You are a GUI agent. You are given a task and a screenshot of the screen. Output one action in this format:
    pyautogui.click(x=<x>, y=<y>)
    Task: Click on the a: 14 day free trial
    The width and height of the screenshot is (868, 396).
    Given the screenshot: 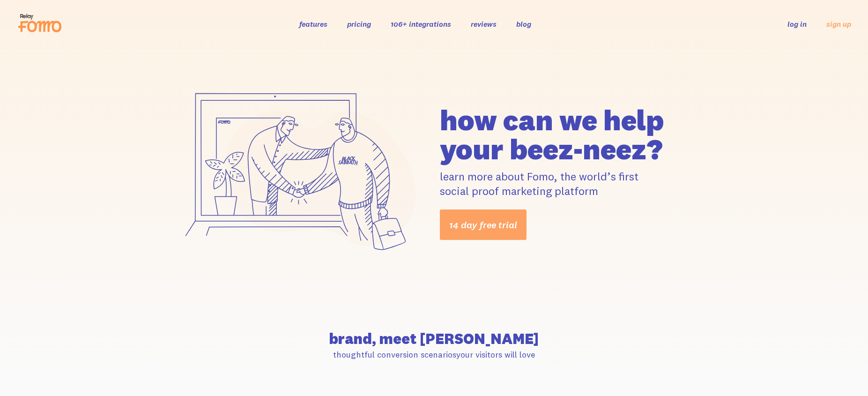 What is the action you would take?
    pyautogui.click(x=483, y=224)
    